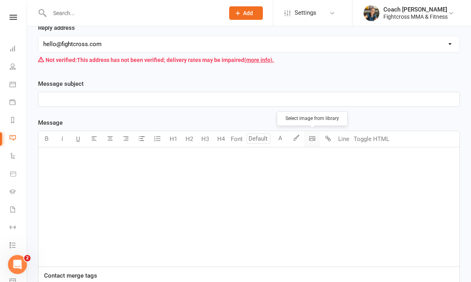 This screenshot has width=471, height=282. What do you see at coordinates (416, 17) in the screenshot?
I see `div: Fightcross MMA & Fitness` at bounding box center [416, 17].